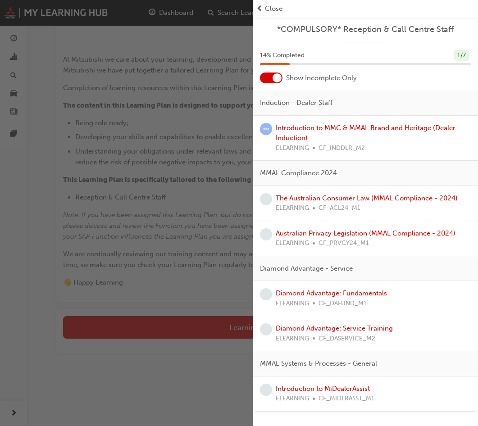  I want to click on span: CF_ACL24_M1, so click(339, 208).